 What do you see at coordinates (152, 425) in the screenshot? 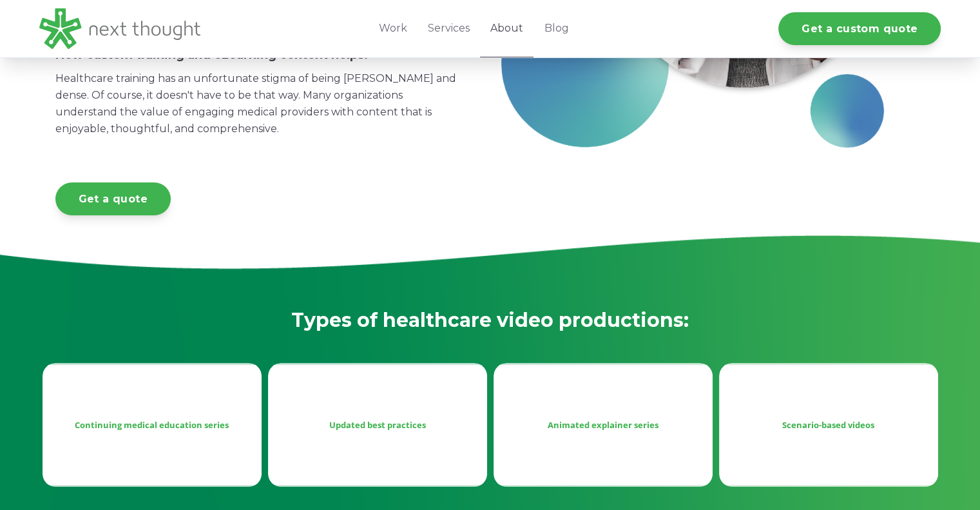
I see `div: Continuing medical education series` at bounding box center [152, 425].